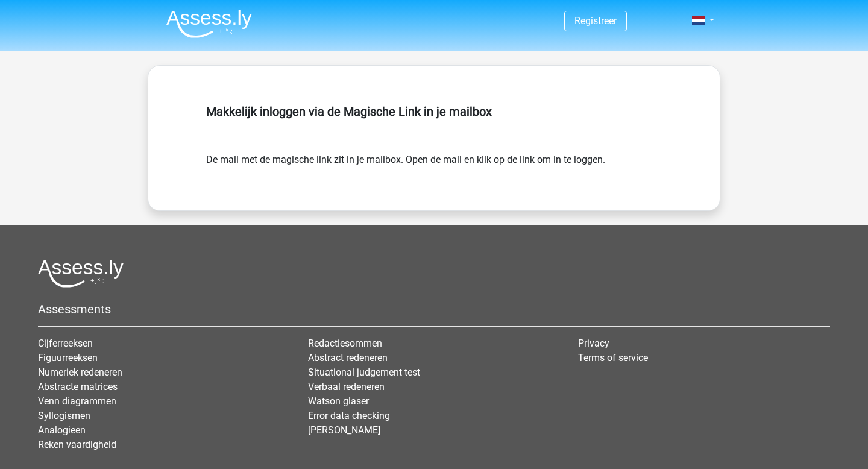 The height and width of the screenshot is (469, 868). What do you see at coordinates (80, 372) in the screenshot?
I see `a: Numeriek redeneren` at bounding box center [80, 372].